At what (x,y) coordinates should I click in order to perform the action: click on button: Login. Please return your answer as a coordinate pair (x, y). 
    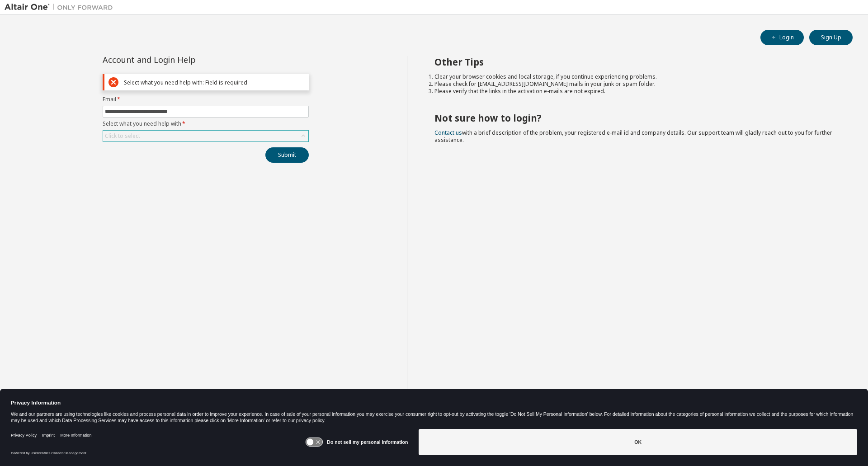
    Looking at the image, I should click on (782, 38).